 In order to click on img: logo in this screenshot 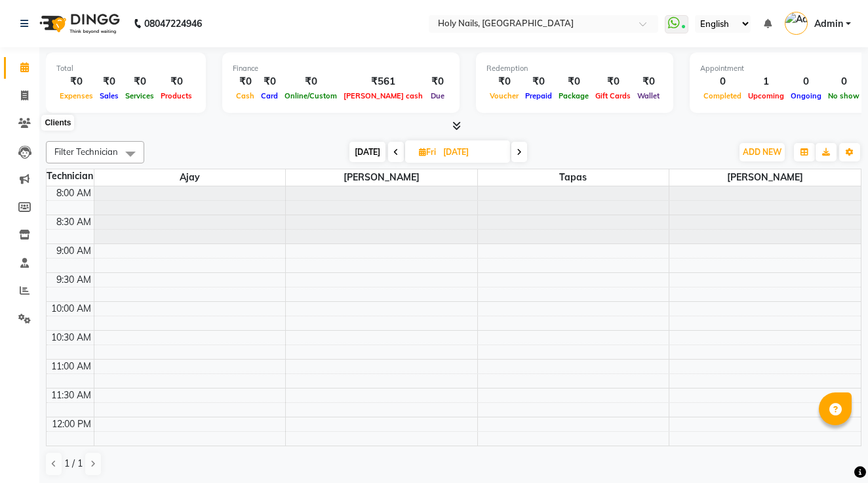, I will do `click(78, 24)`.